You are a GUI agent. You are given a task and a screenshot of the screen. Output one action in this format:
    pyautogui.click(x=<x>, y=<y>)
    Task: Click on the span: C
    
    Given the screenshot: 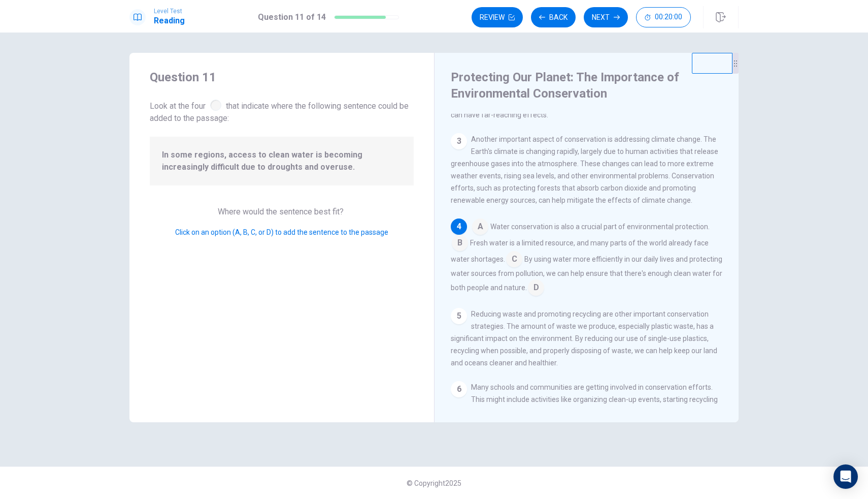 What is the action you would take?
    pyautogui.click(x=514, y=259)
    